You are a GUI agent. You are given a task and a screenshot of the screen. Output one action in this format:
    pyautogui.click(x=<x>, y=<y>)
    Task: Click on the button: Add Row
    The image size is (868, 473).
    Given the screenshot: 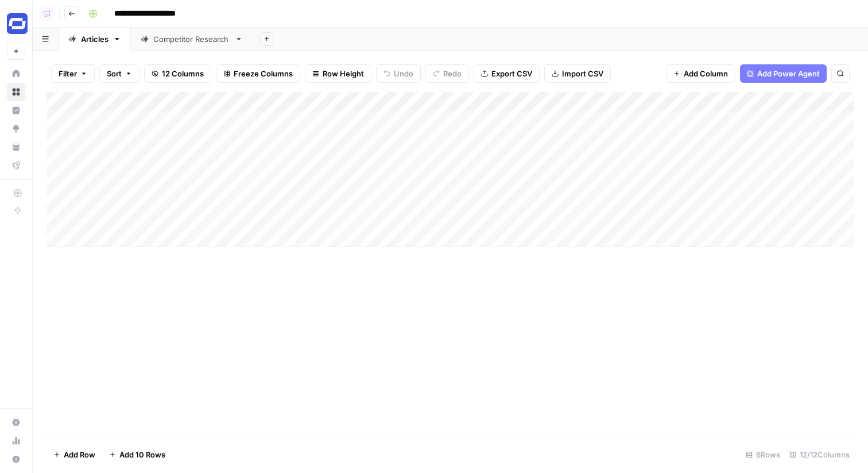 What is the action you would take?
    pyautogui.click(x=74, y=455)
    